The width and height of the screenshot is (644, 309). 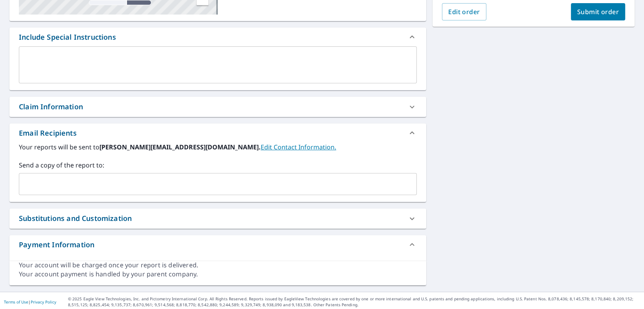 I want to click on div: Your account will be charged once your report is delivered., so click(x=218, y=265).